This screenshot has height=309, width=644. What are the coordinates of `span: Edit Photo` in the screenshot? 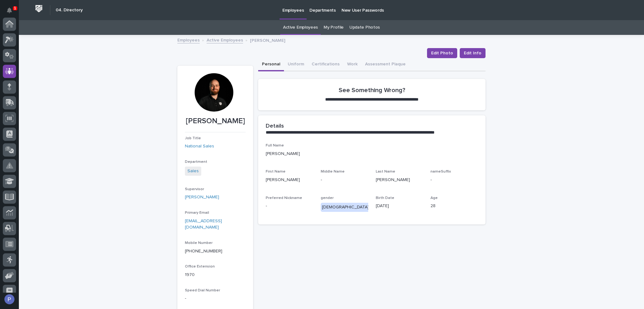 It's located at (442, 53).